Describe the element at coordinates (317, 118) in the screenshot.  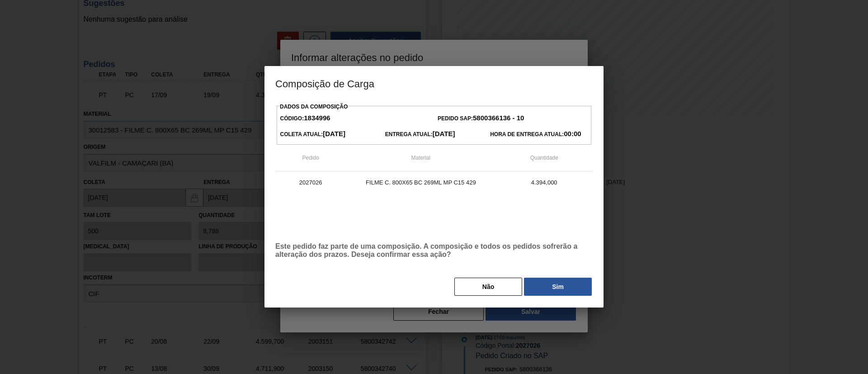
I see `strong: 1834996` at that location.